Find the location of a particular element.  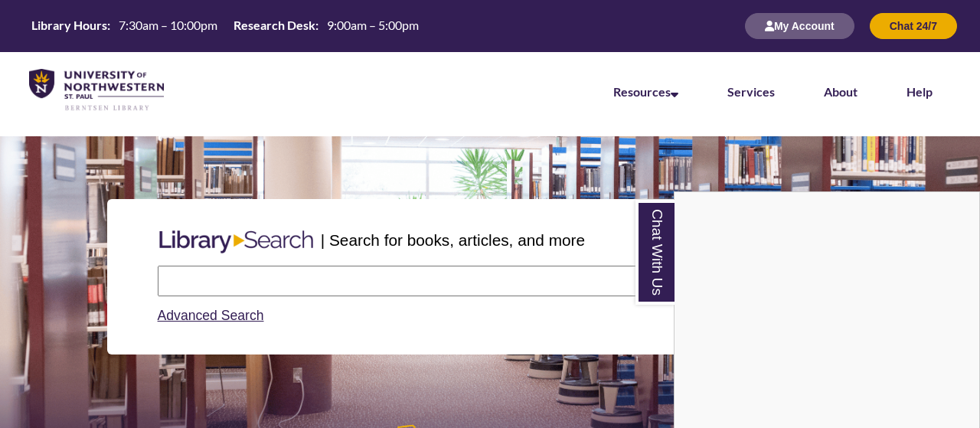

a: About is located at coordinates (841, 91).